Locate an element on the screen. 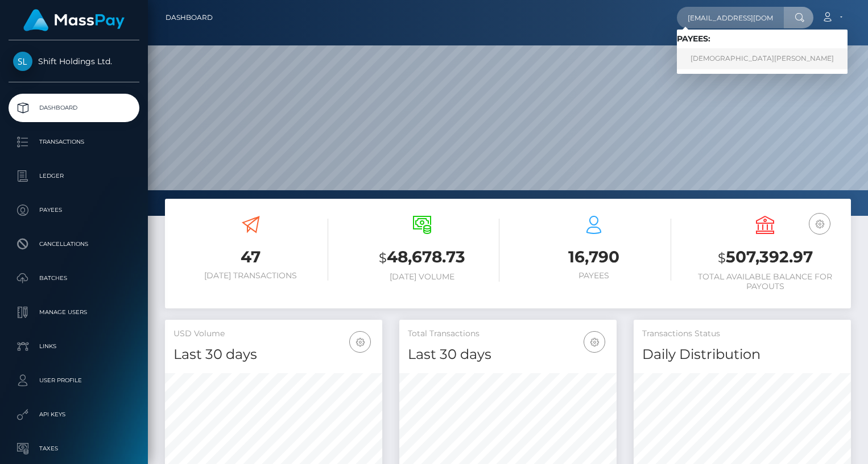 The image size is (868, 464). a: Transactions is located at coordinates (74, 142).